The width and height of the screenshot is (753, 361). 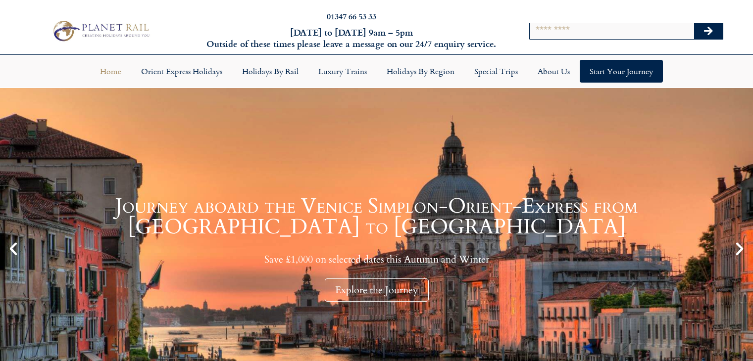 I want to click on a: 01347 66 53 33, so click(x=351, y=16).